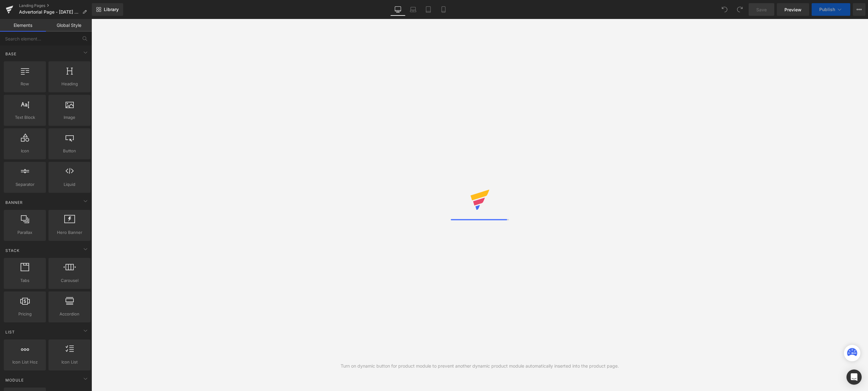 This screenshot has height=391, width=868. I want to click on span: Heading, so click(70, 84).